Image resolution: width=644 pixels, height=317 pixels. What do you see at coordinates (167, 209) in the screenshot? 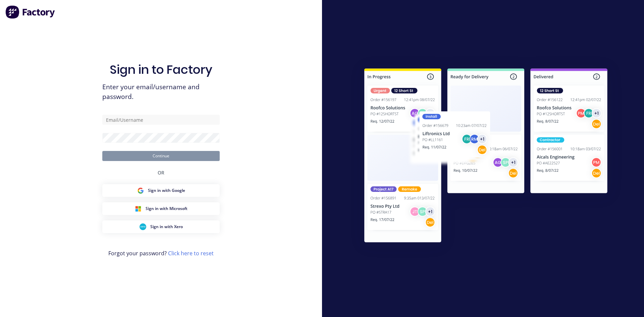
I see `span: Sign in with Microsoft` at bounding box center [167, 209].